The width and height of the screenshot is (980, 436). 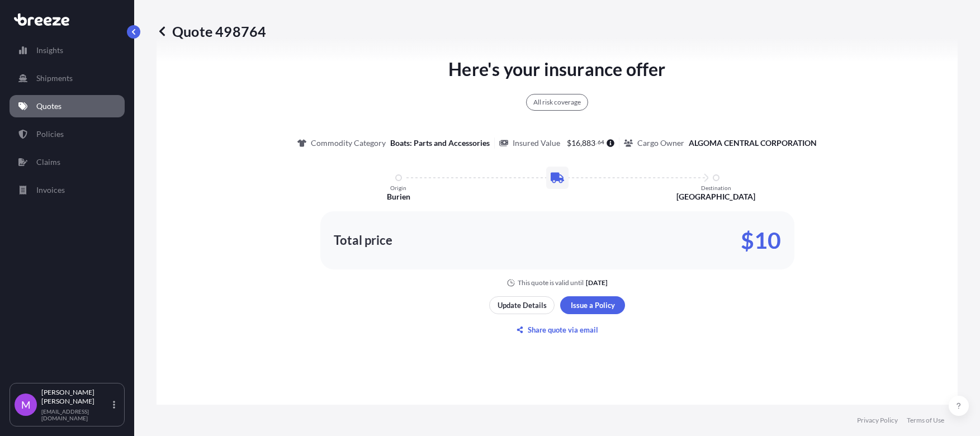 What do you see at coordinates (440, 143) in the screenshot?
I see `p: Boats: Parts and Accessories` at bounding box center [440, 143].